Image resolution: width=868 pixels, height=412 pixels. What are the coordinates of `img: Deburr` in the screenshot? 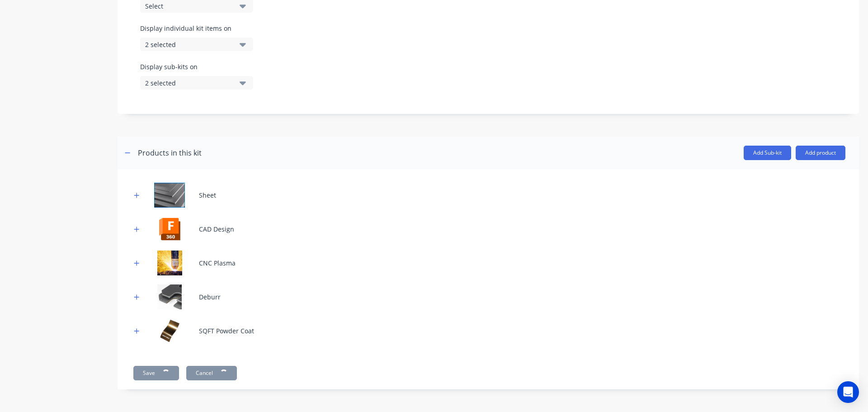 It's located at (170, 297).